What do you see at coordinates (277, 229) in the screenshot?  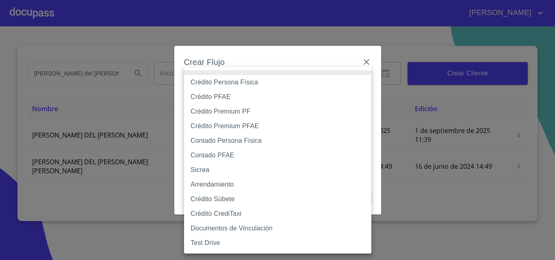 I see `li: Documentos de Vinculación` at bounding box center [277, 229].